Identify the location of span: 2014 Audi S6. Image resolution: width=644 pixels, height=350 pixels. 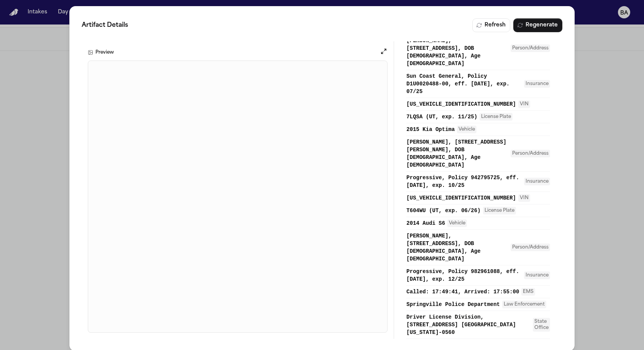
(425, 223).